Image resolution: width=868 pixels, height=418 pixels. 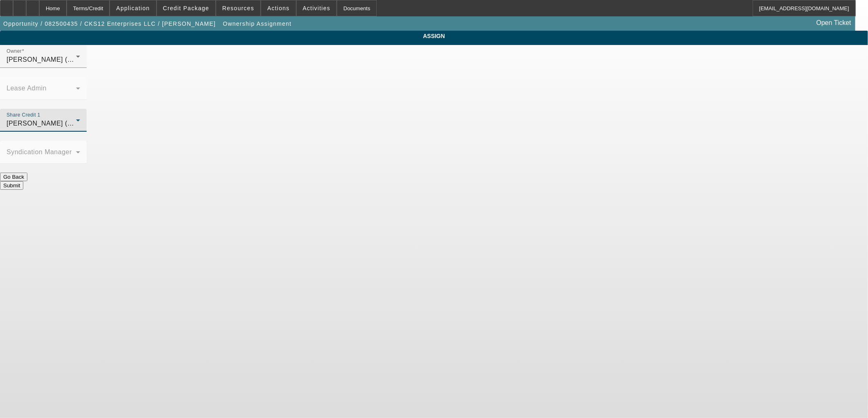 What do you see at coordinates (278, 8) in the screenshot?
I see `span: Actions` at bounding box center [278, 8].